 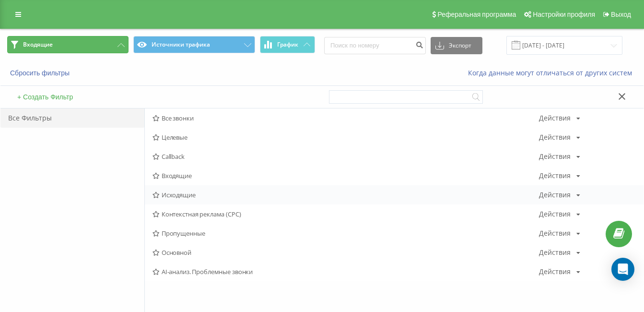 I want to click on span: Пропущенные, so click(x=346, y=233).